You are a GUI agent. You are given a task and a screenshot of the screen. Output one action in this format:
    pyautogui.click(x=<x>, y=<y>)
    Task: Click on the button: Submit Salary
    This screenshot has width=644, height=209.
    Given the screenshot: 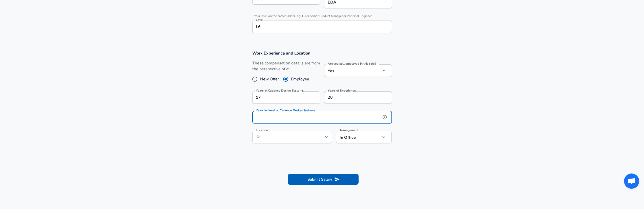 What is the action you would take?
    pyautogui.click(x=323, y=179)
    